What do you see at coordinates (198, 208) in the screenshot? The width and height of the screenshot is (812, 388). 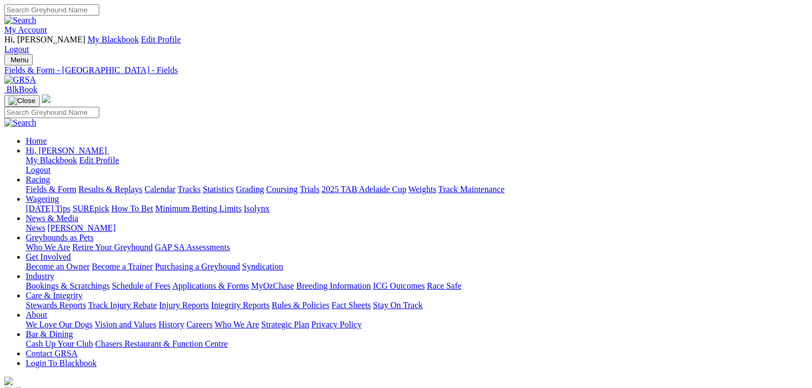 I see `a: Minimum Betting Limits` at bounding box center [198, 208].